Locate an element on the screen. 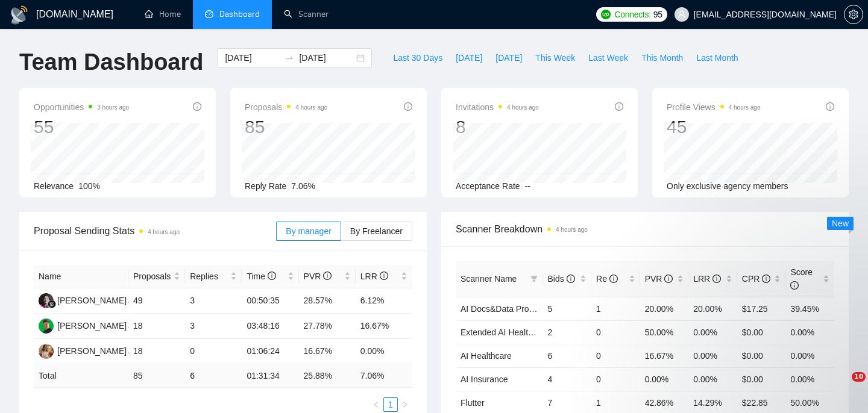 The height and width of the screenshot is (413, 868). span: CPR is located at coordinates (756, 279).